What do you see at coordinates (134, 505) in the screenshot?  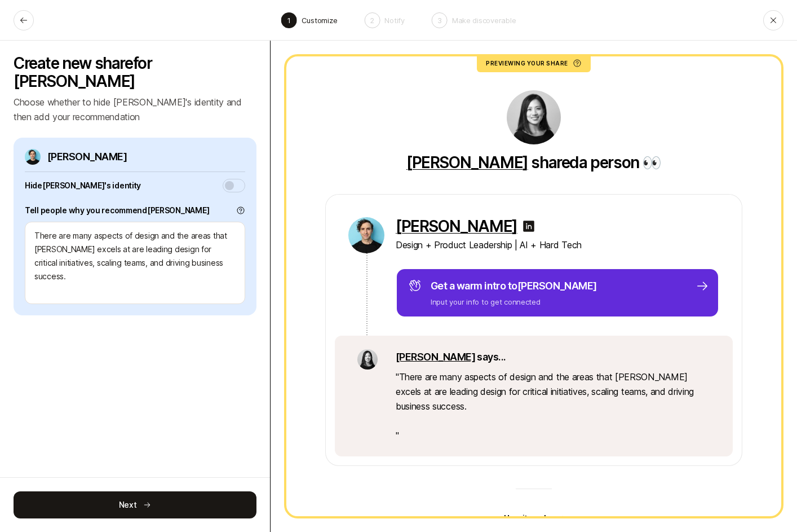 I see `button: Next` at bounding box center [134, 505].